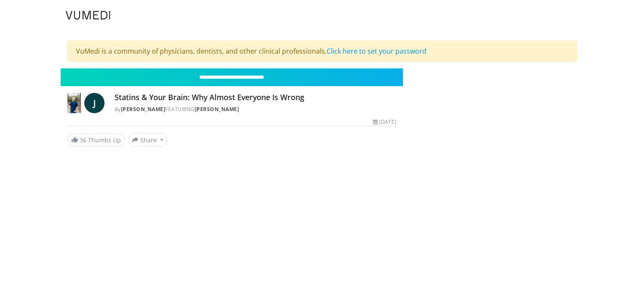 Image resolution: width=644 pixels, height=299 pixels. I want to click on img: VuMedi Logo, so click(88, 15).